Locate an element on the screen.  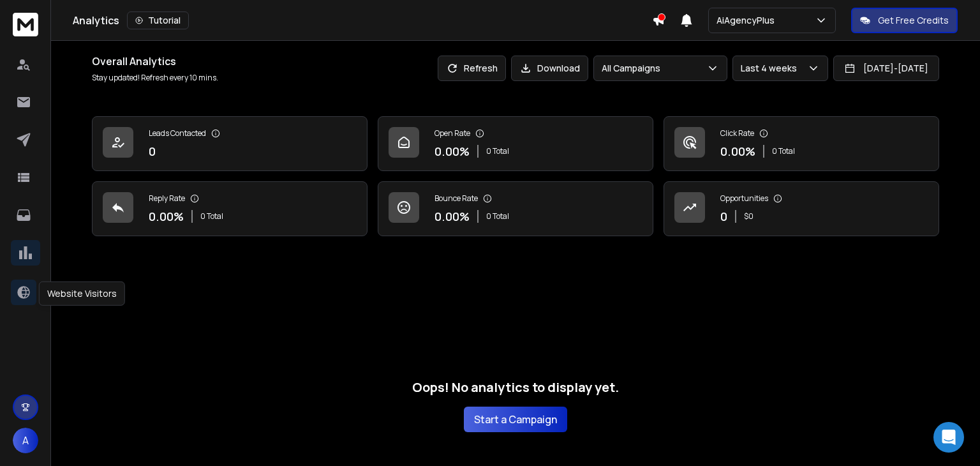
button: Start a Campaign is located at coordinates (515, 420).